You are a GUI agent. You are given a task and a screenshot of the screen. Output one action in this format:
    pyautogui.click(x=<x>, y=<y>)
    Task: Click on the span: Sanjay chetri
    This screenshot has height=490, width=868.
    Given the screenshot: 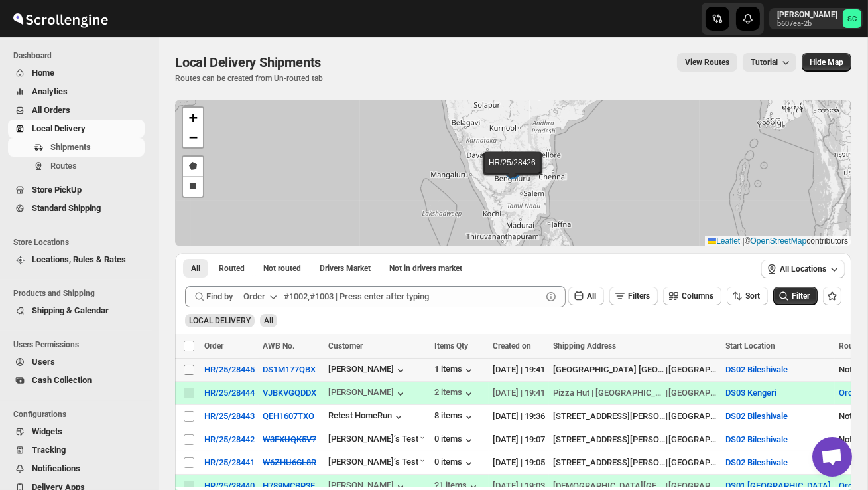 What is the action you would take?
    pyautogui.click(x=852, y=19)
    